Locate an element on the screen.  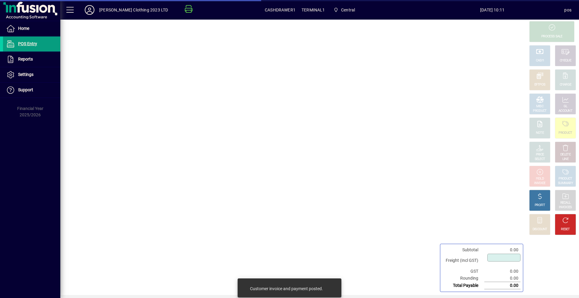
div: PRICE is located at coordinates (540, 155).